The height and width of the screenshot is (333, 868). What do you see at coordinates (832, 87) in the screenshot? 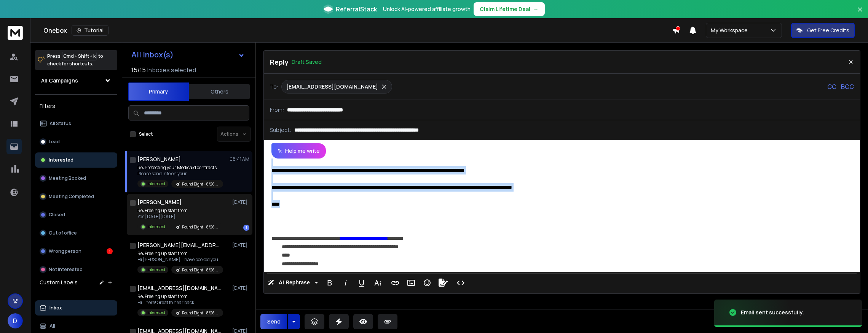
I see `p: CC` at bounding box center [832, 87].